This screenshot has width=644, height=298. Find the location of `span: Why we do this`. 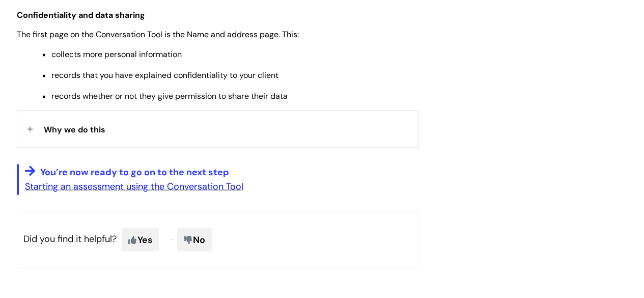

span: Why we do this is located at coordinates (74, 129).